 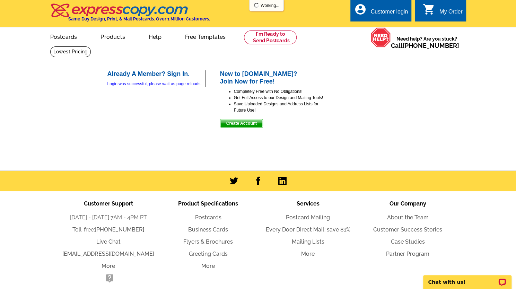 I want to click on a: Postcard Mailing, so click(x=308, y=217).